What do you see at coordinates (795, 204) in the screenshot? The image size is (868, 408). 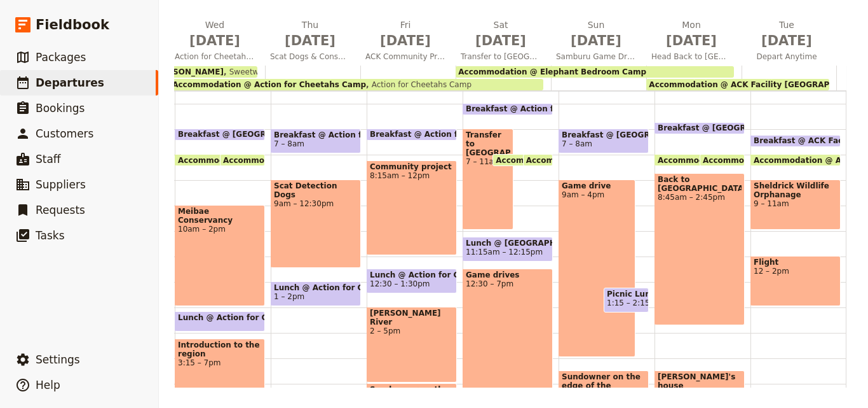 I see `div: Sheldrick Wildlife Orphanage9 – 11am` at bounding box center [795, 204].